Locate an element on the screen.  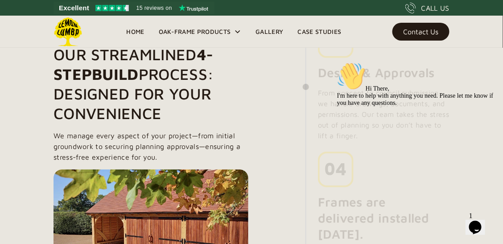
p: We manage every aspect of your project—from initial groundwork to securing planning approvals—ens... is located at coordinates (151, 146).